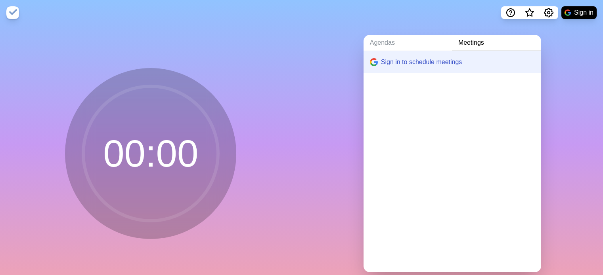 Image resolution: width=603 pixels, height=275 pixels. What do you see at coordinates (452, 62) in the screenshot?
I see `button: Sign in to schedule meetings` at bounding box center [452, 62].